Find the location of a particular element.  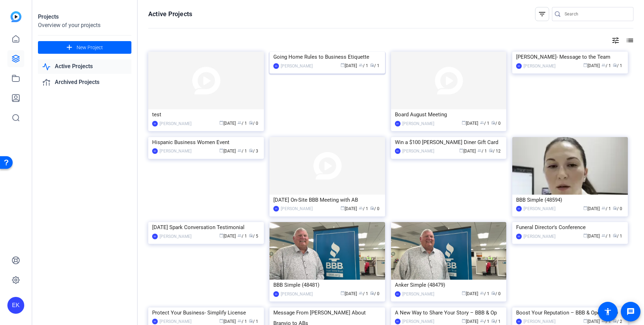

div: BBB Simple (48594) is located at coordinates (570, 200).